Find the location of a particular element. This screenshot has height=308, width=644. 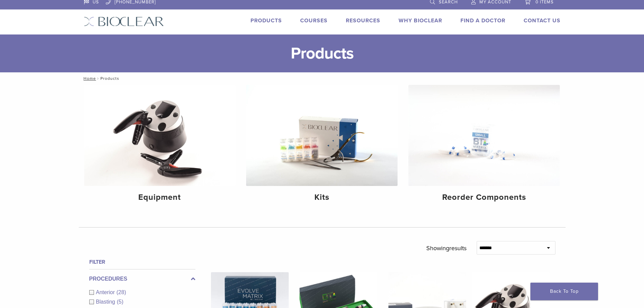

h4: Filter is located at coordinates (143, 262).